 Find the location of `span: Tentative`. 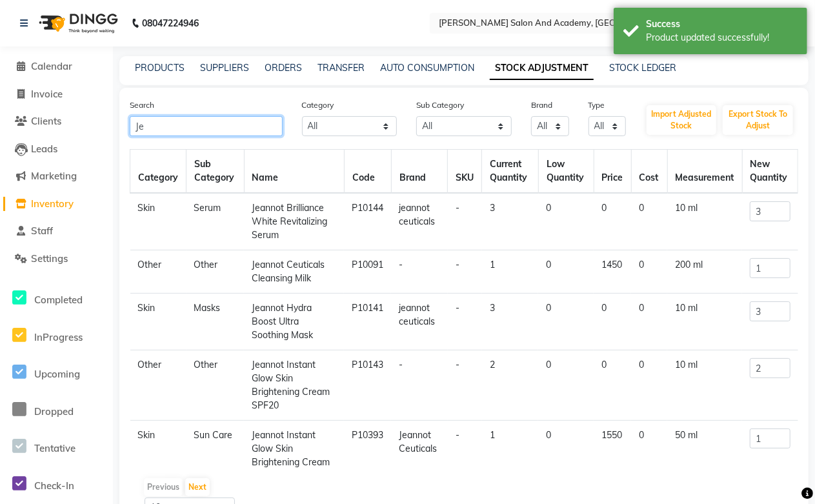

span: Tentative is located at coordinates (55, 448).